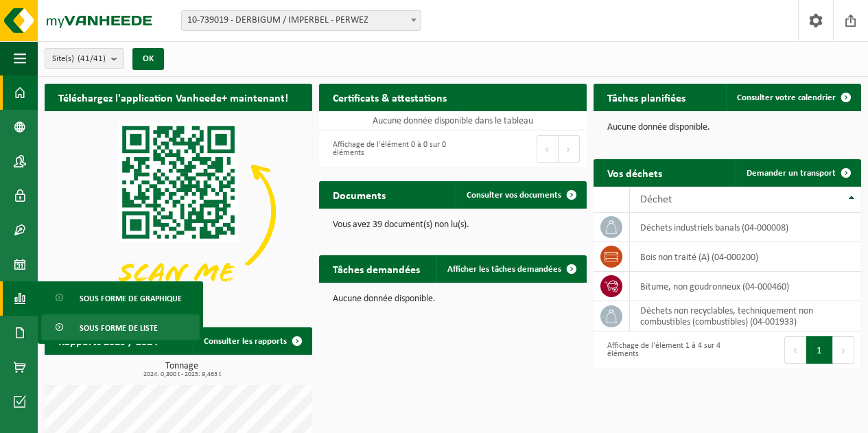 The height and width of the screenshot is (433, 868). Describe the element at coordinates (119, 328) in the screenshot. I see `span: Sous forme de liste` at that location.